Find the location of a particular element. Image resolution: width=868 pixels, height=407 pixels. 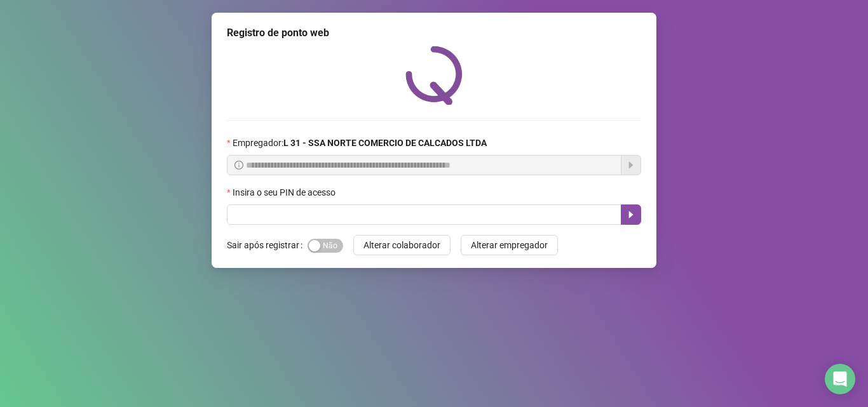

span: info-circle is located at coordinates (239, 165).